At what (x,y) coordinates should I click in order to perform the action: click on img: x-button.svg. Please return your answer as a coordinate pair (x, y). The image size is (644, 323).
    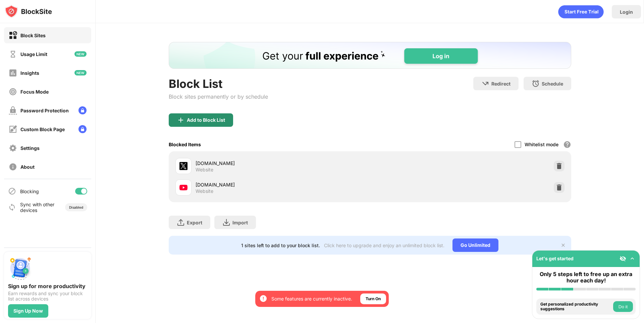
    Looking at the image, I should click on (563, 245).